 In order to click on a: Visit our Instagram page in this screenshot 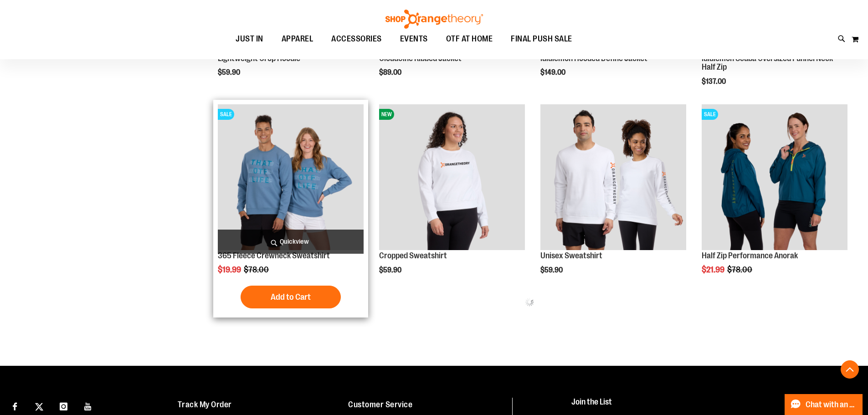, I will do `click(63, 406)`.